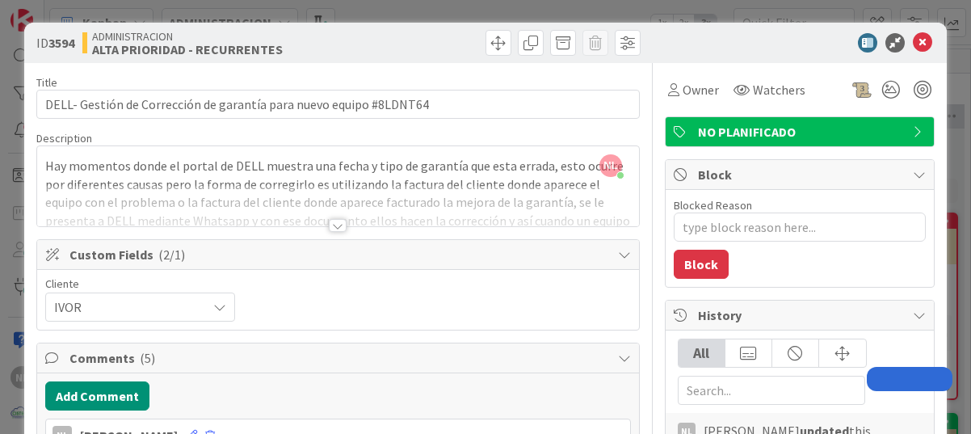 This screenshot has height=434, width=971. What do you see at coordinates (772, 390) in the screenshot?
I see `input: Search...` at bounding box center [772, 390].